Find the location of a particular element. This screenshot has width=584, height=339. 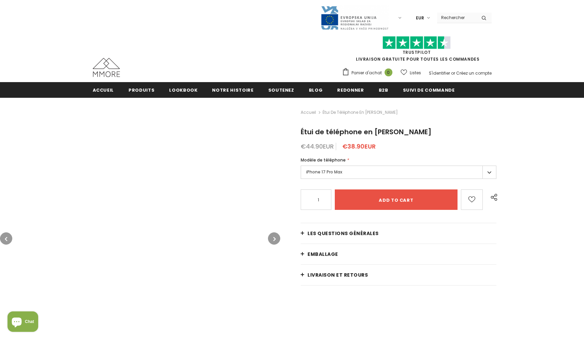

a: Panier d'achat 0 is located at coordinates (369, 73).